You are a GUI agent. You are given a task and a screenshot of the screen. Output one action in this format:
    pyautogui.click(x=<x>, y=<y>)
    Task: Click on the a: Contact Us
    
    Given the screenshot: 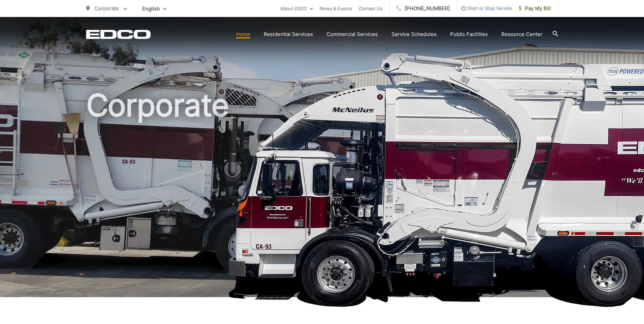 What is the action you would take?
    pyautogui.click(x=371, y=9)
    